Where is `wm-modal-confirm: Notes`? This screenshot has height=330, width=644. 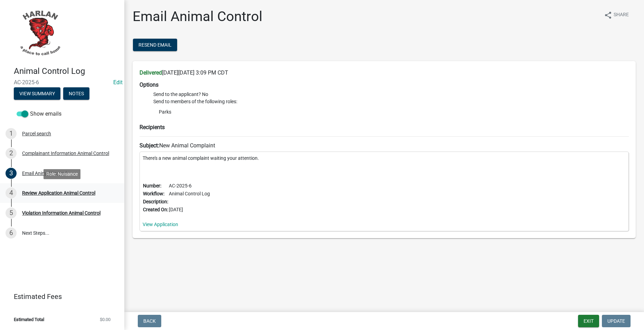
wm-modal-confirm: Notes is located at coordinates (76, 94).